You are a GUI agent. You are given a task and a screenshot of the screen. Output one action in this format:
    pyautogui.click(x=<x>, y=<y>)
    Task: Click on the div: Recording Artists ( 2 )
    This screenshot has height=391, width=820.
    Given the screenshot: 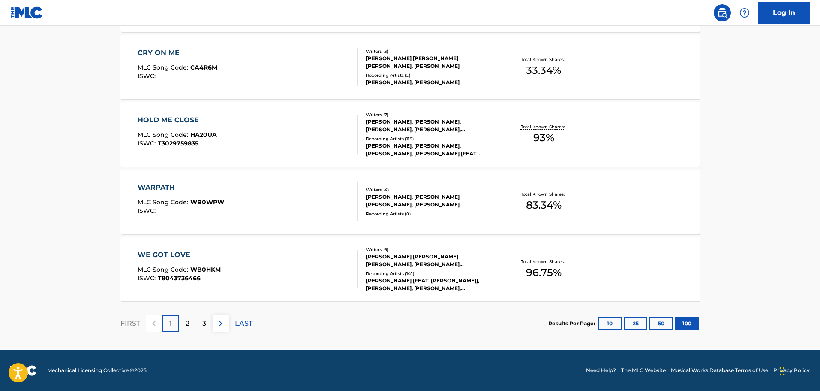 What is the action you would take?
    pyautogui.click(x=431, y=75)
    